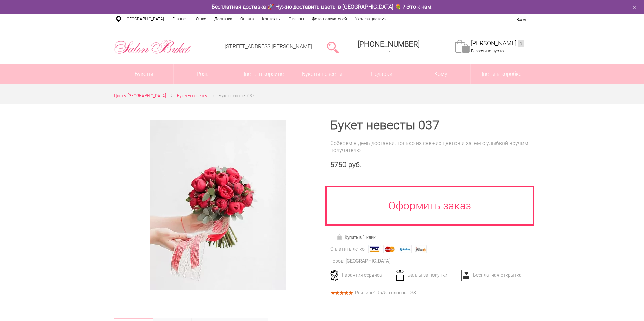  What do you see at coordinates (441, 74) in the screenshot?
I see `span: Кому` at bounding box center [441, 74].